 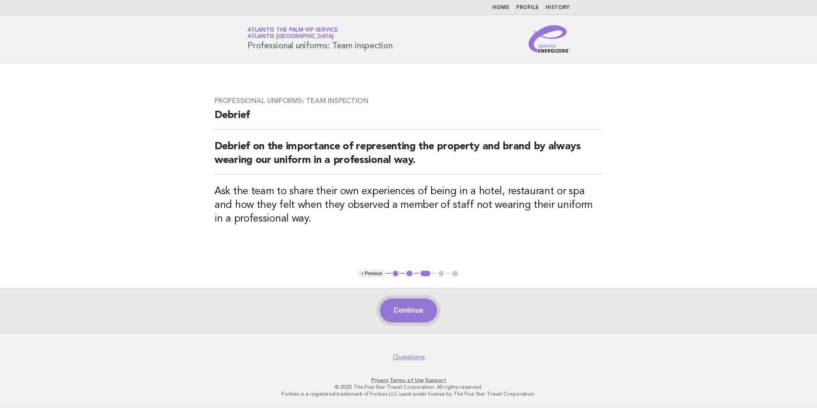 I want to click on button: Continue, so click(x=408, y=310).